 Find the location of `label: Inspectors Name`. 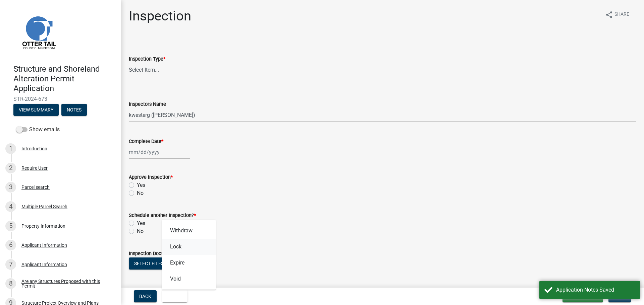

label: Inspectors Name is located at coordinates (147, 104).